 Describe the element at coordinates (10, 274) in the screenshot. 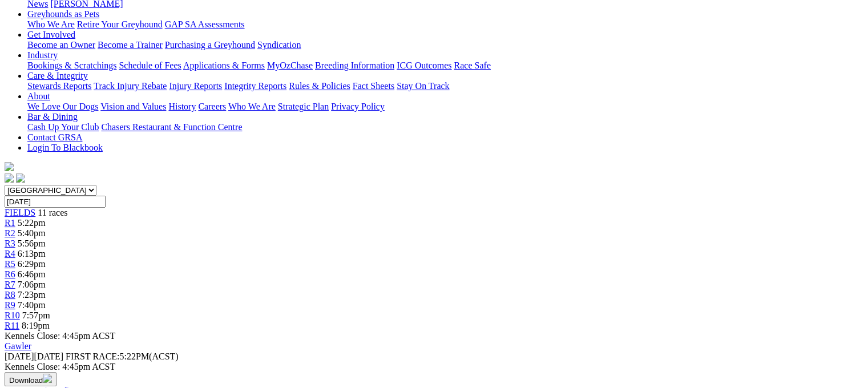

I see `a: R6` at that location.